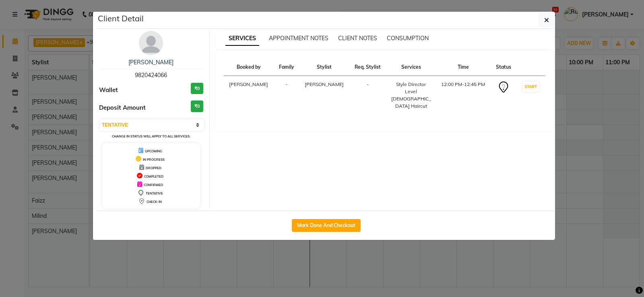 The height and width of the screenshot is (297, 644). What do you see at coordinates (122, 108) in the screenshot?
I see `span: Deposit Amount` at bounding box center [122, 108].